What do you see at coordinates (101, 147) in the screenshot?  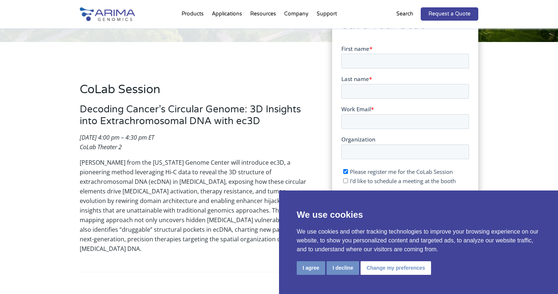 I see `em: CoLab Theater 2` at bounding box center [101, 147].